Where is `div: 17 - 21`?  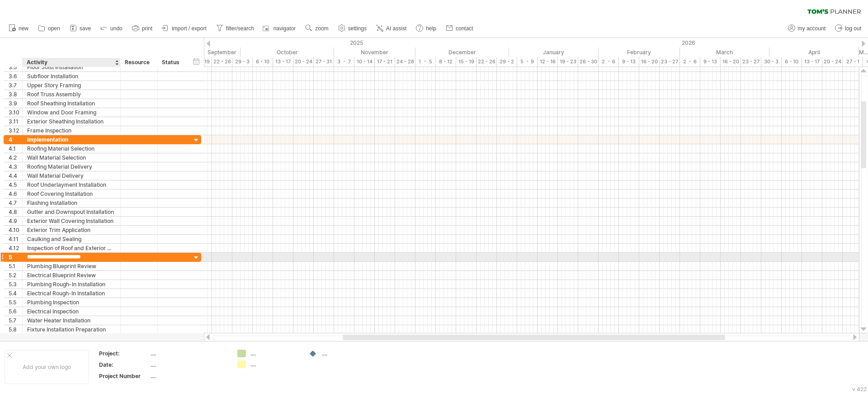
div: 17 - 21 is located at coordinates (385, 61).